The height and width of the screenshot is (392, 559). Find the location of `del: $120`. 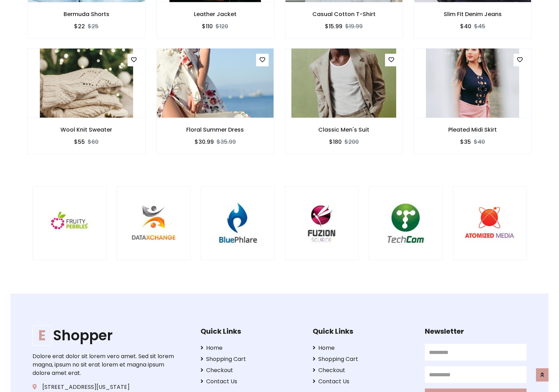

del: $120 is located at coordinates (222, 26).